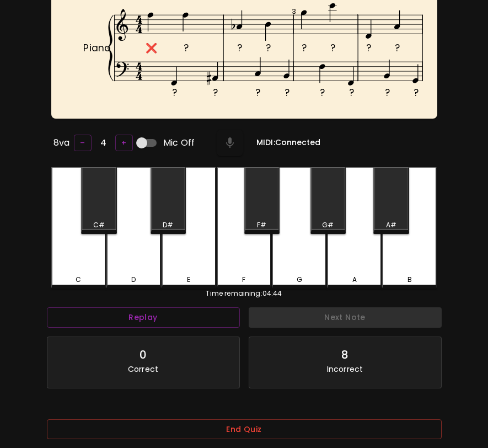 Image resolution: width=488 pixels, height=448 pixels. Describe the element at coordinates (143, 369) in the screenshot. I see `p: Correct` at that location.